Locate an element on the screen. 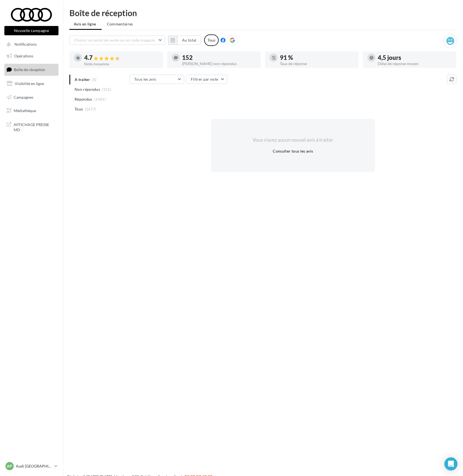 This screenshot has width=463, height=476. span: Non répondus is located at coordinates (87, 89).